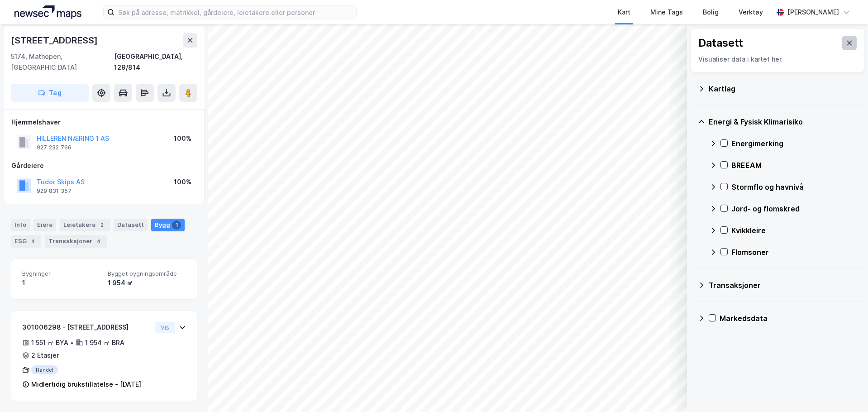 The height and width of the screenshot is (412, 868). What do you see at coordinates (61, 273) in the screenshot?
I see `span: Bygninger` at bounding box center [61, 273].